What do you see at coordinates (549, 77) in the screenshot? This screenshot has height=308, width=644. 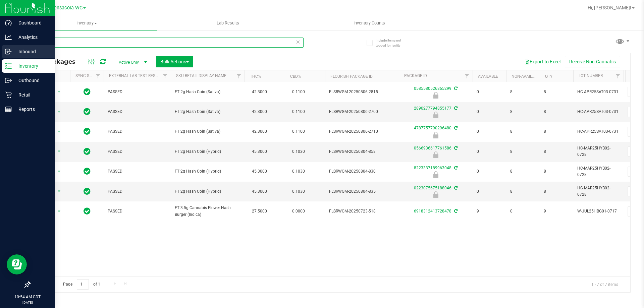 I see `a: Qty` at bounding box center [549, 77].